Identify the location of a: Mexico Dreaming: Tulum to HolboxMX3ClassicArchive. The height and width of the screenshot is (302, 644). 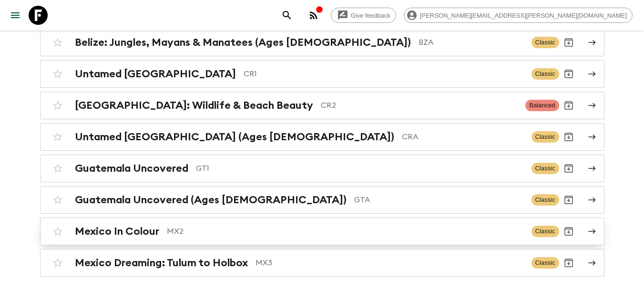
(322, 263).